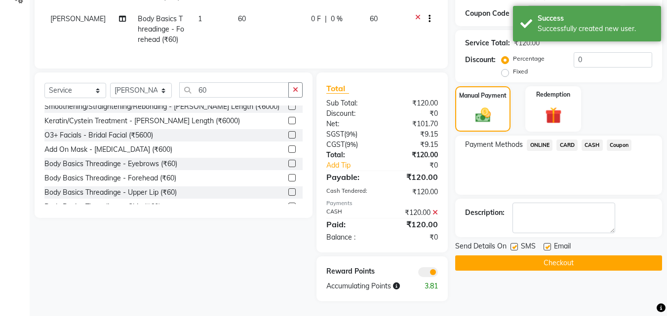 This screenshot has width=667, height=316. Describe the element at coordinates (483, 115) in the screenshot. I see `img: _cash.svg` at that location.